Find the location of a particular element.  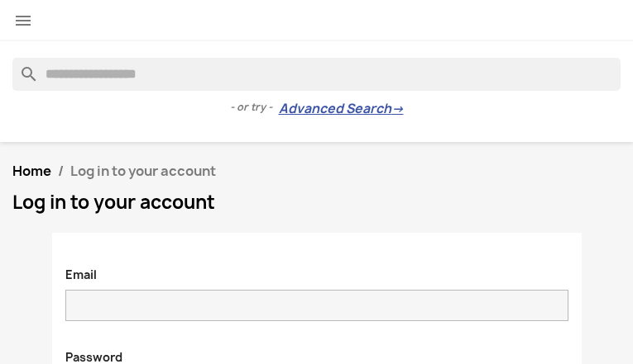

label: Email is located at coordinates (81, 271).